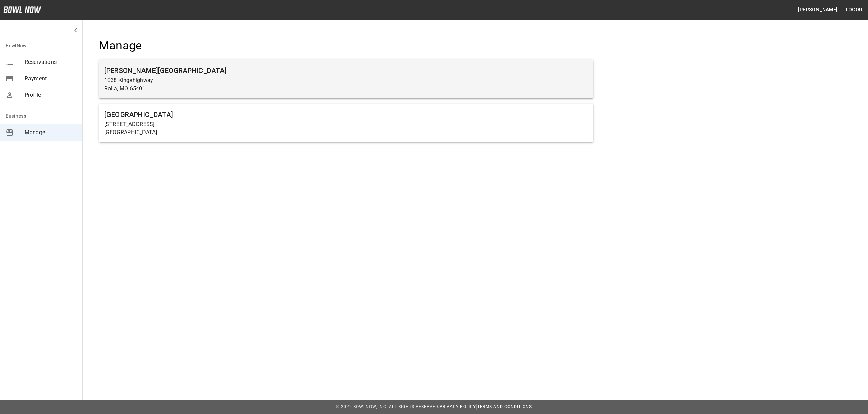  Describe the element at coordinates (51, 95) in the screenshot. I see `span: Profile` at that location.